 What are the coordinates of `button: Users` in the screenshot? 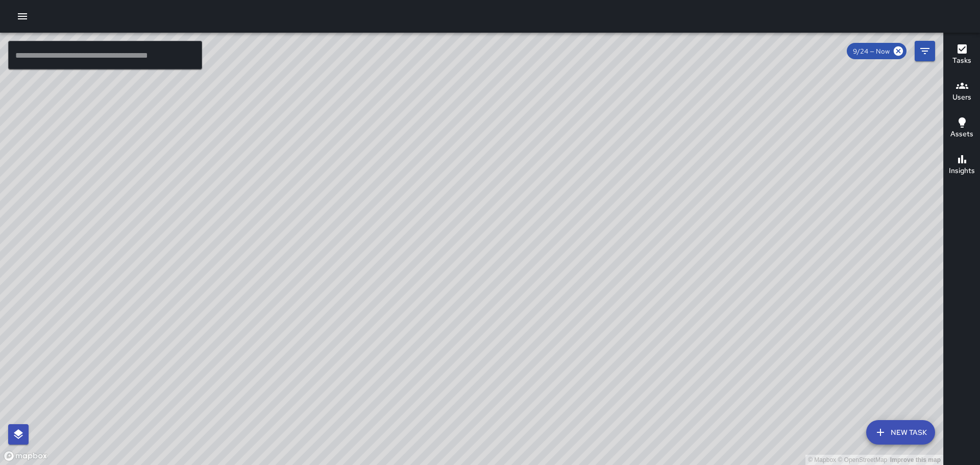 It's located at (962, 92).